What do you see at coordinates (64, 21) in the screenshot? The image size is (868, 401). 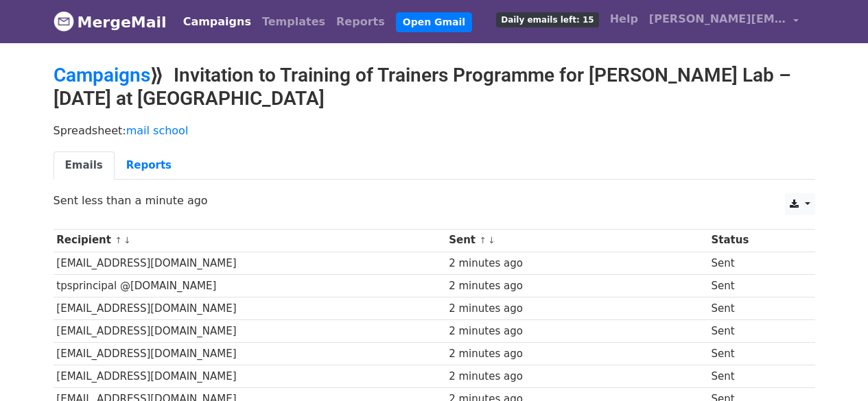 I see `img: MergeMail logo` at bounding box center [64, 21].